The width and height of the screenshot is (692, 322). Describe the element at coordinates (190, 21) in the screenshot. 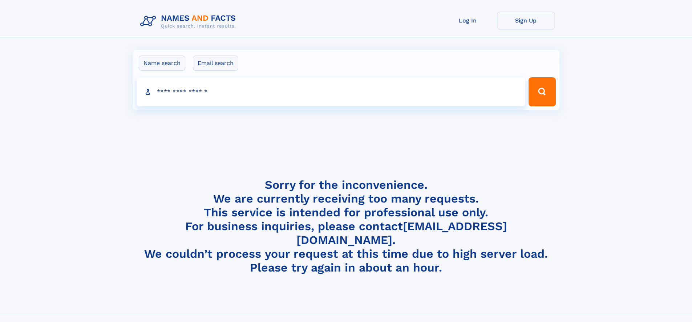

I see `img: Logo Names and Facts` at that location.